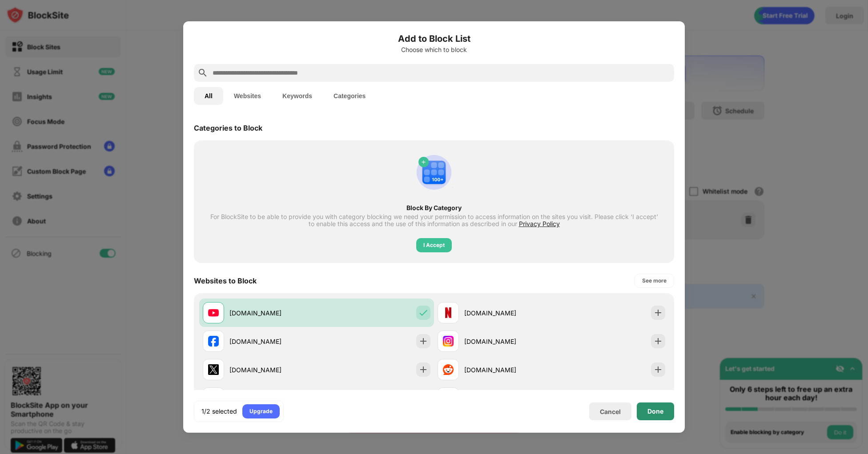 The width and height of the screenshot is (868, 454). I want to click on button: Keywords, so click(297, 96).